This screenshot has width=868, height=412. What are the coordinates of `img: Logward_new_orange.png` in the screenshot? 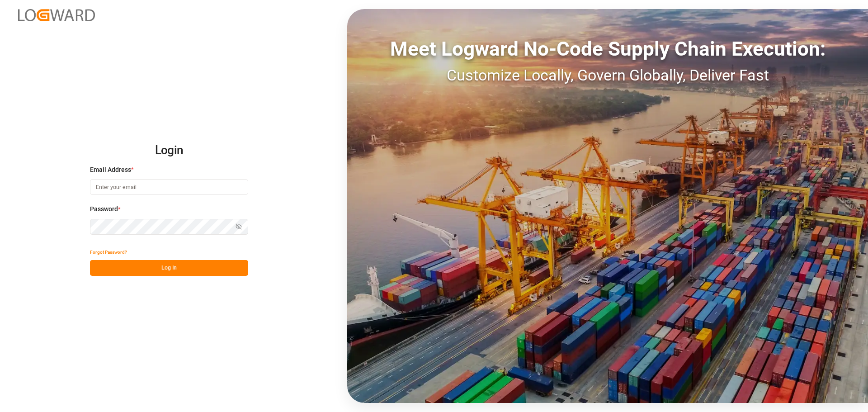 It's located at (56, 15).